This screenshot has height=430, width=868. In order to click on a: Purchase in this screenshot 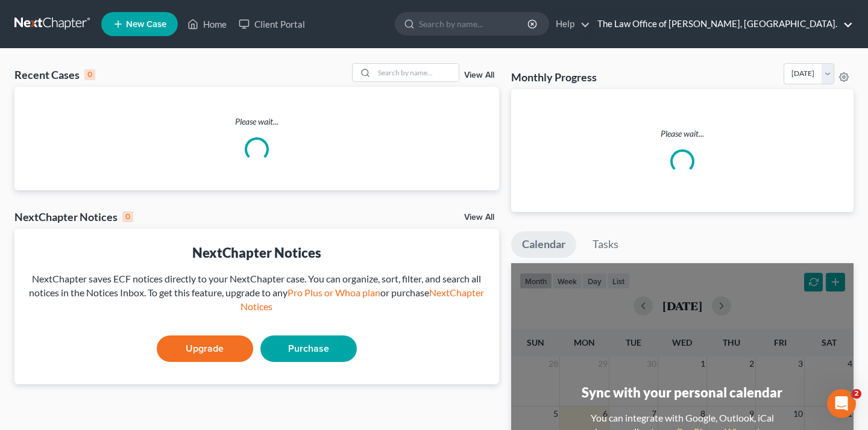, I will do `click(309, 349)`.